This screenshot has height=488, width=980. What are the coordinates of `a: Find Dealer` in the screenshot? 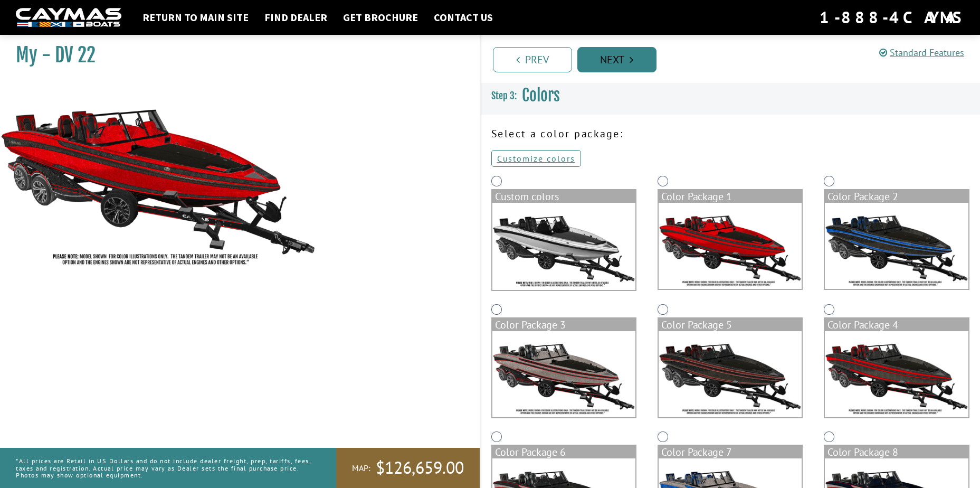 It's located at (296, 17).